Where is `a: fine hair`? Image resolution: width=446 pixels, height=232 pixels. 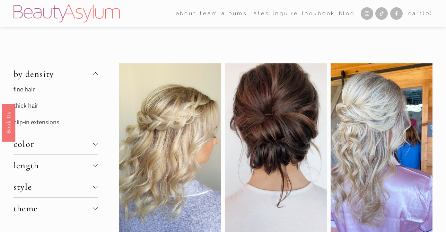 a: fine hair is located at coordinates (24, 89).